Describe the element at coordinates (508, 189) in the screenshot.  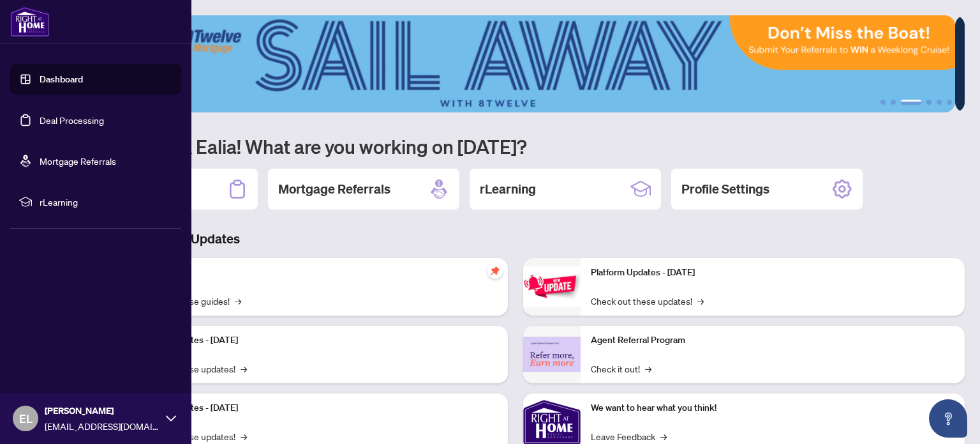
I see `h2: rLearning` at that location.